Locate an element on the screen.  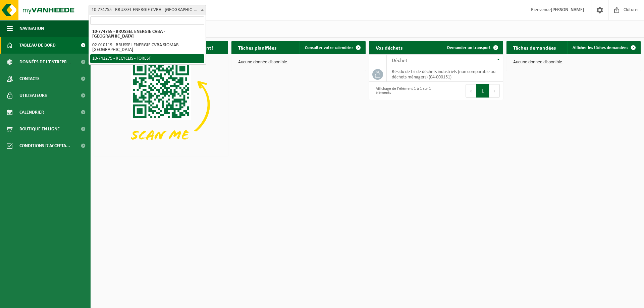
button: Previous is located at coordinates (471, 91).